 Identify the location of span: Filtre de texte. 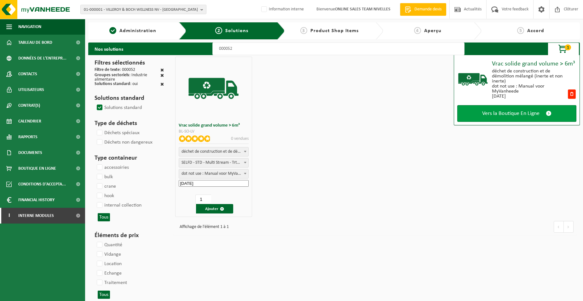
(107, 70).